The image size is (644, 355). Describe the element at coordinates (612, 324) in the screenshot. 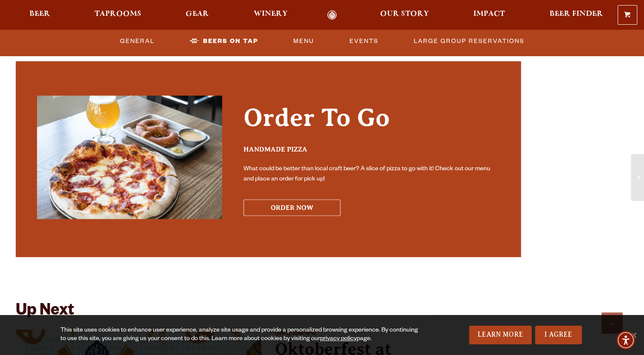

I see `a: Scroll to top` at that location.